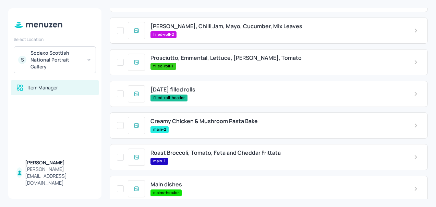 The height and width of the screenshot is (207, 436). I want to click on span: mains-header, so click(166, 192).